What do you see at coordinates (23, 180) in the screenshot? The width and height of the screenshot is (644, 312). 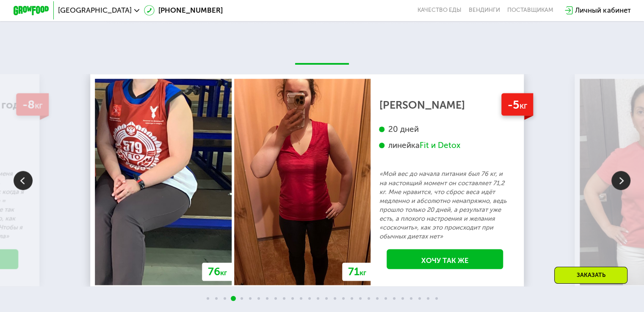 I see `img: Slide left` at bounding box center [23, 180].